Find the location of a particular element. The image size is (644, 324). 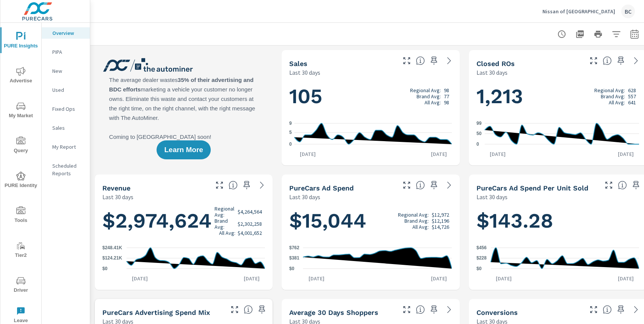

text: $381 is located at coordinates (294, 258).